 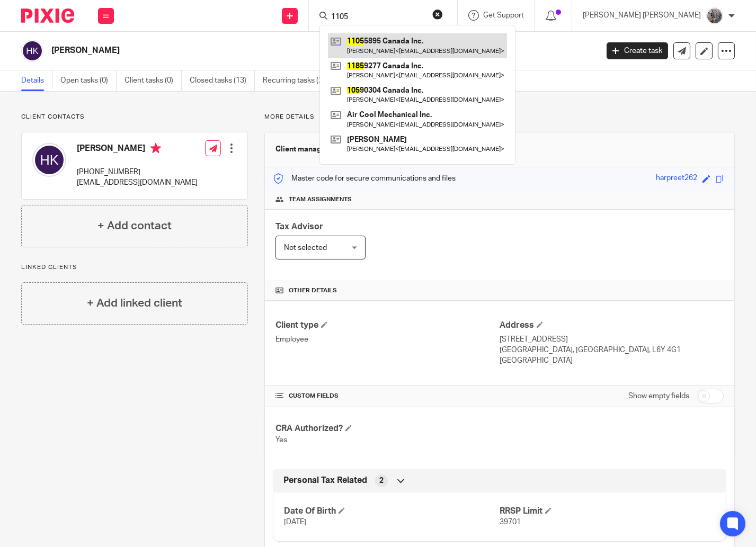 I want to click on p: More details, so click(x=500, y=117).